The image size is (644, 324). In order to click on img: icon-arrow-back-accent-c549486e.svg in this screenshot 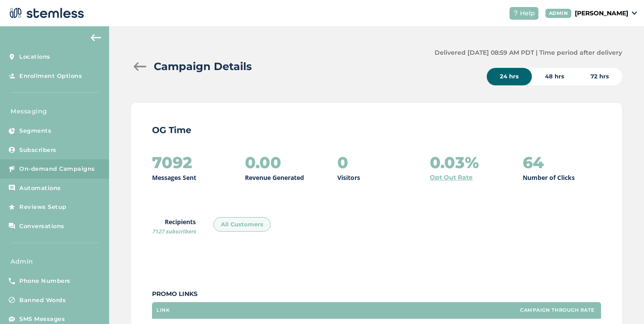, I will do `click(96, 38)`.